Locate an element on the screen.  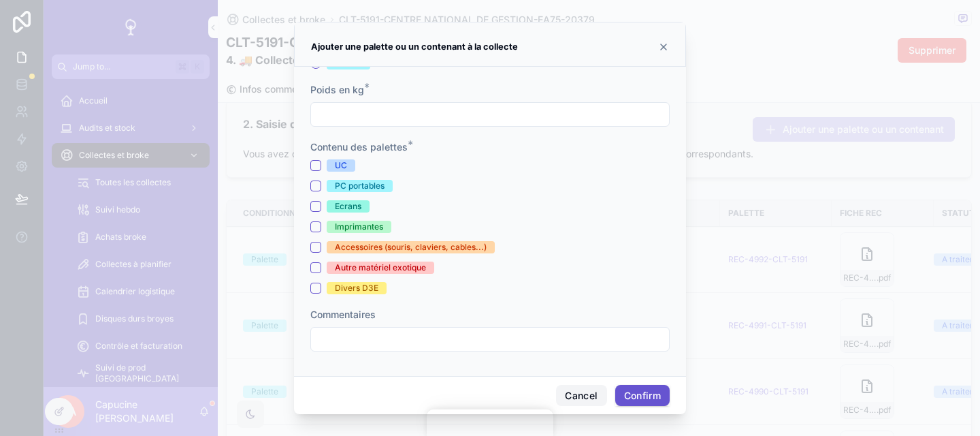
div: UC is located at coordinates (341, 166).